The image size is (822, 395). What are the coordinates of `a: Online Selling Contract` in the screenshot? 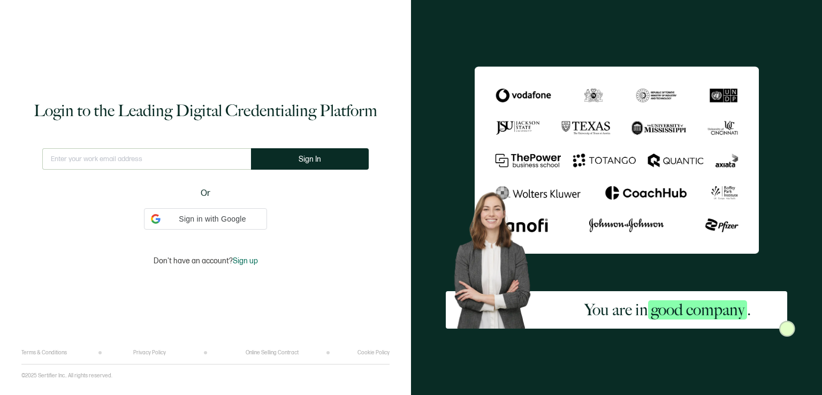 It's located at (272, 352).